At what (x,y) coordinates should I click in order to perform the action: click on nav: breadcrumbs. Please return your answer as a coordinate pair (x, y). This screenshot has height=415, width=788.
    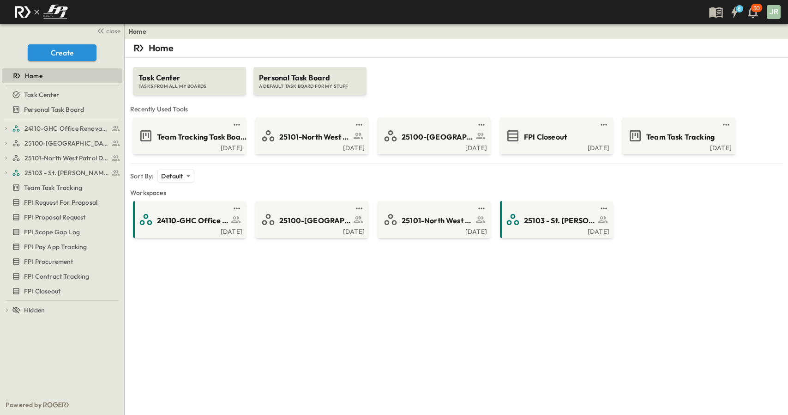
    Looking at the image, I should click on (140, 31).